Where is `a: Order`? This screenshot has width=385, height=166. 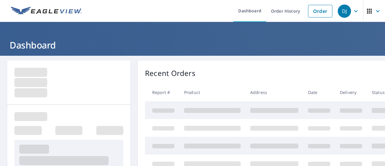
a: Order is located at coordinates (320, 11).